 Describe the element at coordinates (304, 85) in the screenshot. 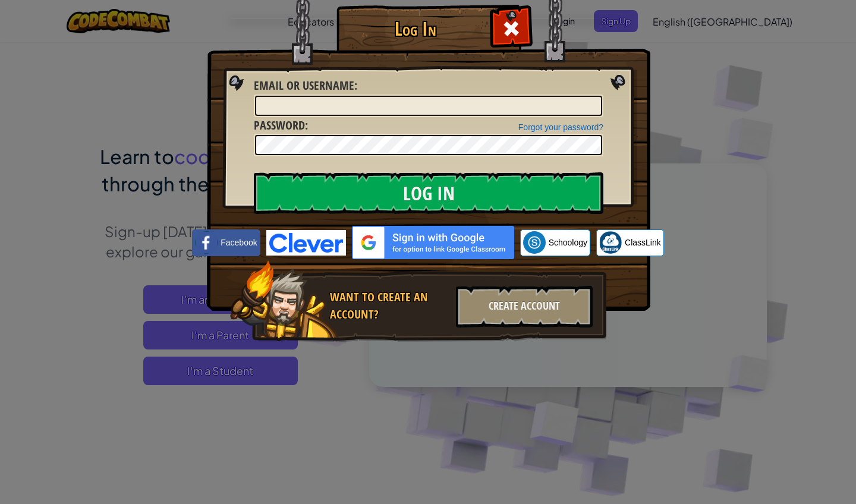

I see `span: Email or Username` at that location.